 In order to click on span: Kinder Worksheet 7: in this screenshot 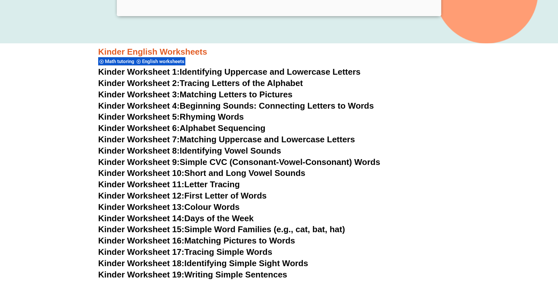, I will do `click(139, 139)`.